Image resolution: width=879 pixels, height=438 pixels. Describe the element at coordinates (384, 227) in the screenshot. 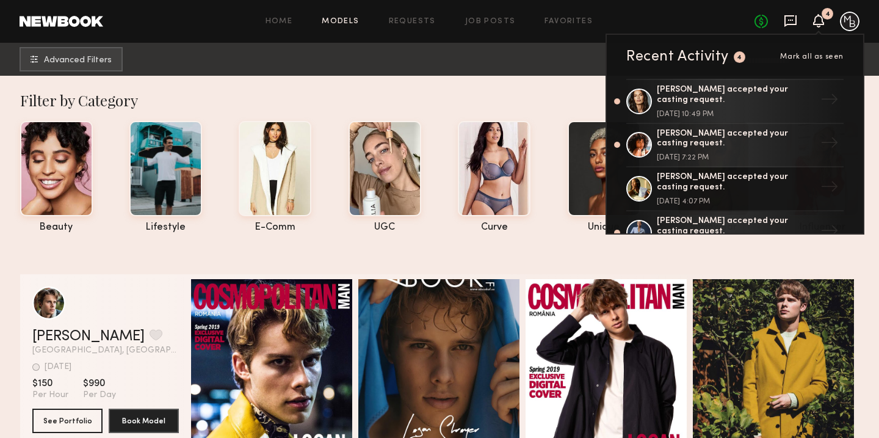

I see `div: UGC` at that location.